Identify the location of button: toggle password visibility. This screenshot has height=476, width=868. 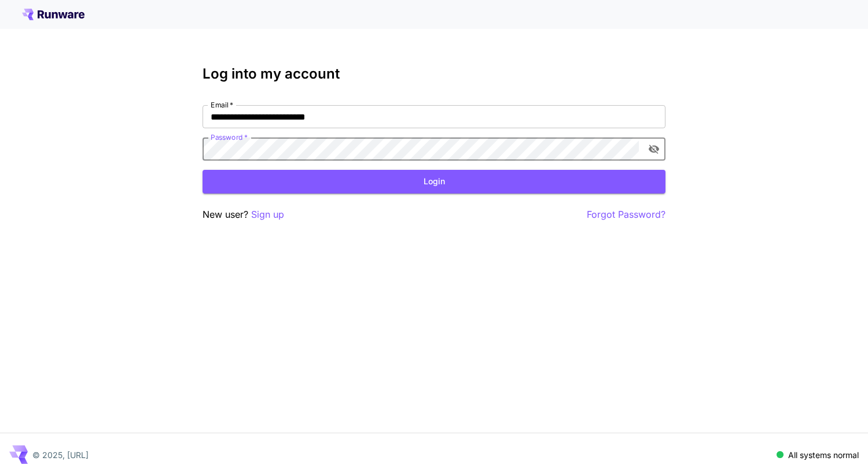
(654, 149).